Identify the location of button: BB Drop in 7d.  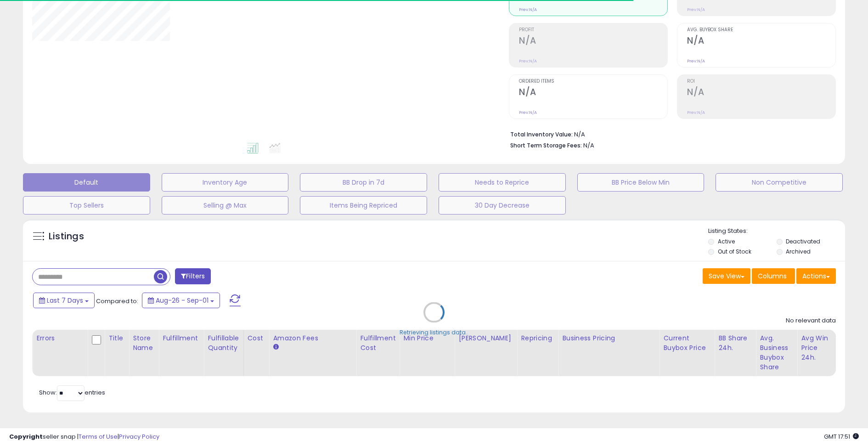
(363, 182).